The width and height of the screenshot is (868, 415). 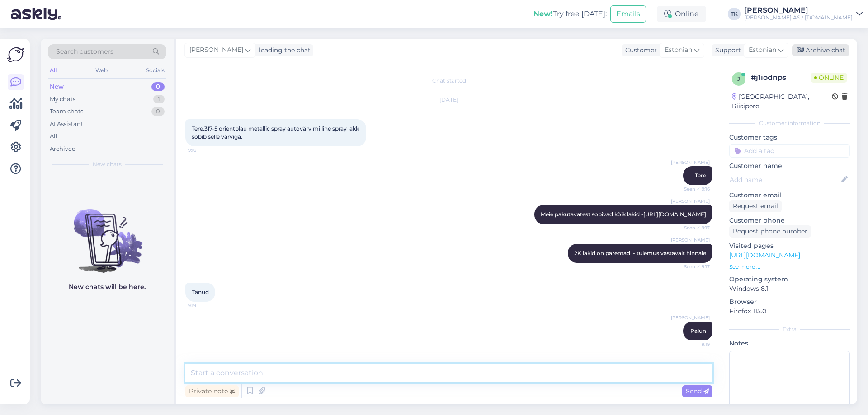 What do you see at coordinates (781, 78) in the screenshot?
I see `div: # j1iodnps` at bounding box center [781, 78].